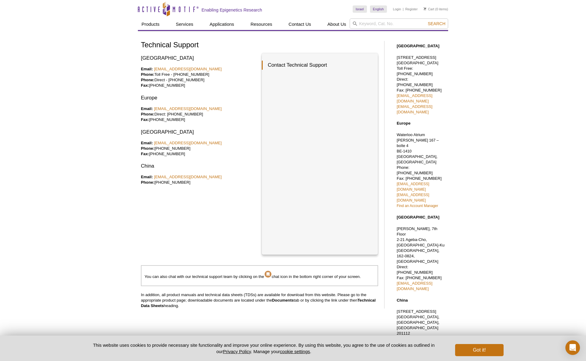  I want to click on h3: Contact Technical Support, so click(317, 65).